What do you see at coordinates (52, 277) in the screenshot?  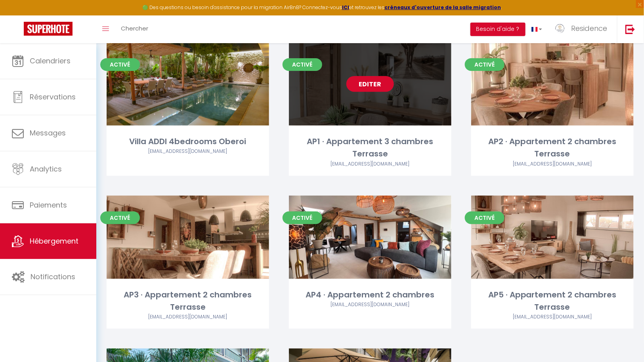 I see `span: Notifications` at bounding box center [52, 277].